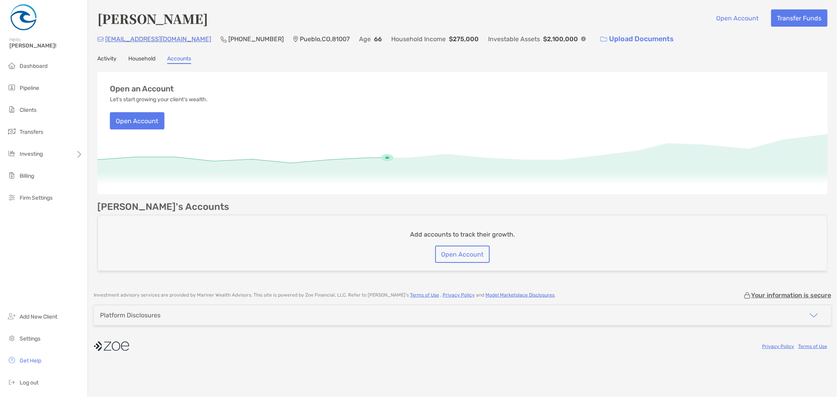 Image resolution: width=837 pixels, height=397 pixels. I want to click on span: Get Help, so click(30, 361).